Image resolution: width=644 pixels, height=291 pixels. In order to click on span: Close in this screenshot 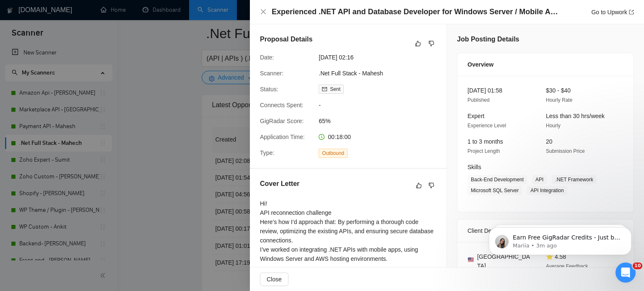, I will do `click(274, 279)`.